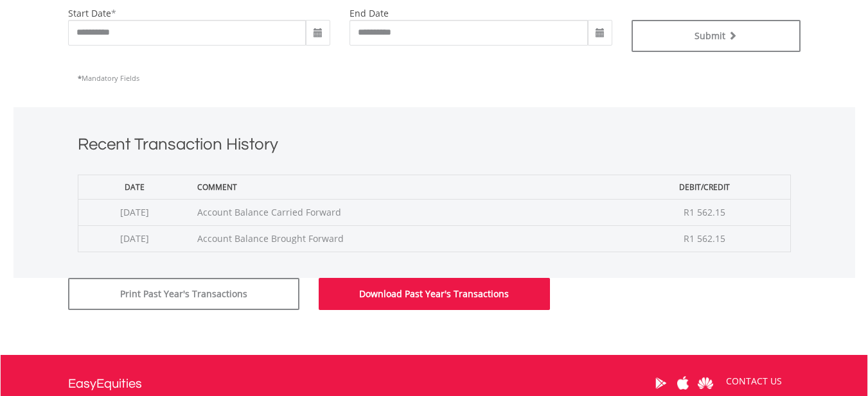 This screenshot has width=868, height=396. Describe the element at coordinates (183, 294) in the screenshot. I see `button: Print Past Year's Transactions` at that location.